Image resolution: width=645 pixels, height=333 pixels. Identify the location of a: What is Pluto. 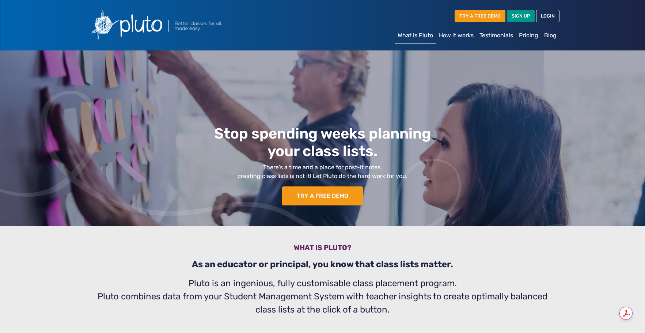
(415, 36).